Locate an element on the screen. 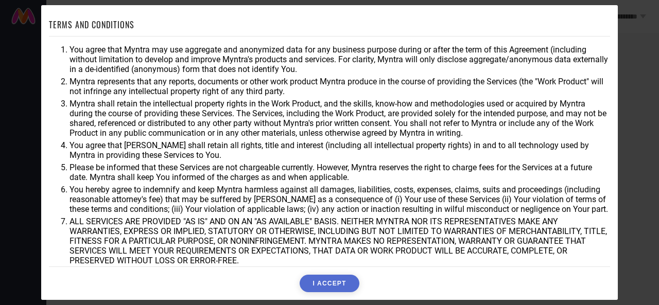 The width and height of the screenshot is (659, 305). h1: TERMS AND CONDITIONS is located at coordinates (92, 25).